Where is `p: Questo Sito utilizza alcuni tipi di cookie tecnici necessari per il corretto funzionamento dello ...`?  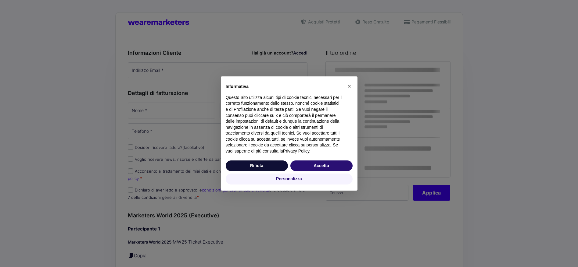
p: Questo Sito utilizza alcuni tipi di cookie tecnici necessari per il corretto funzionamento dello ... is located at coordinates (284, 125).